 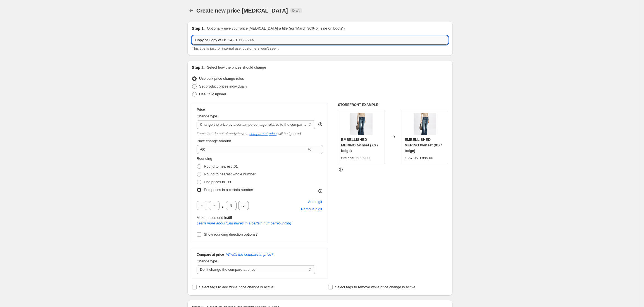 What do you see at coordinates (205, 159) in the screenshot?
I see `span: Rounding` at bounding box center [205, 159].